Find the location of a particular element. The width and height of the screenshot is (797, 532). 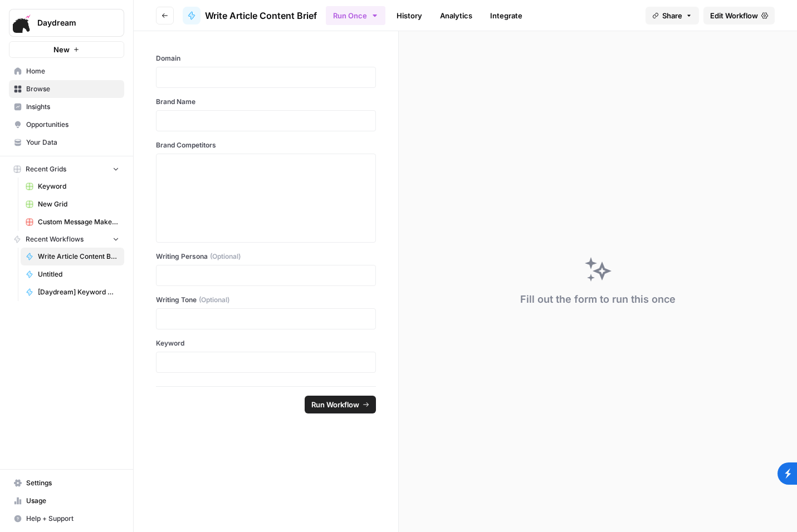

a: Custom Message Maker Grid is located at coordinates (72, 222).